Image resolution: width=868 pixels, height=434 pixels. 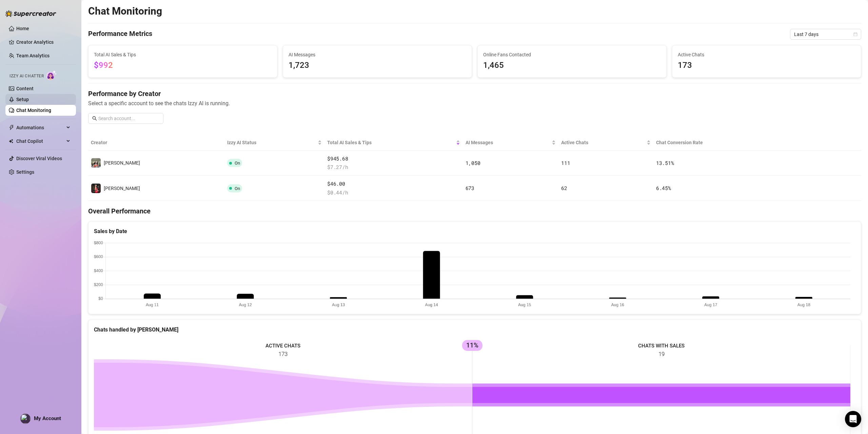 What do you see at coordinates (47, 418) in the screenshot?
I see `span: My Account` at bounding box center [47, 418].